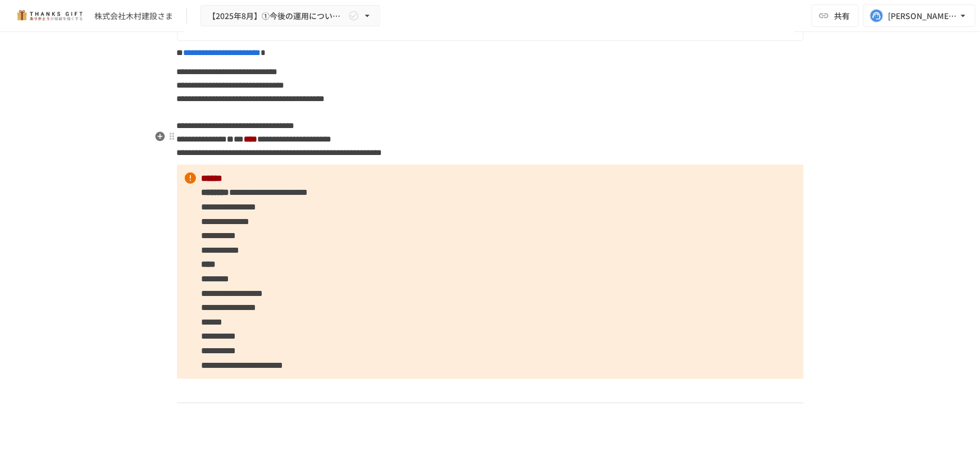  Describe the element at coordinates (277, 16) in the screenshot. I see `span: 【2025年8月】①今後の運用についてのご案内/THANKS GIFTキックオフMTG` at that location.